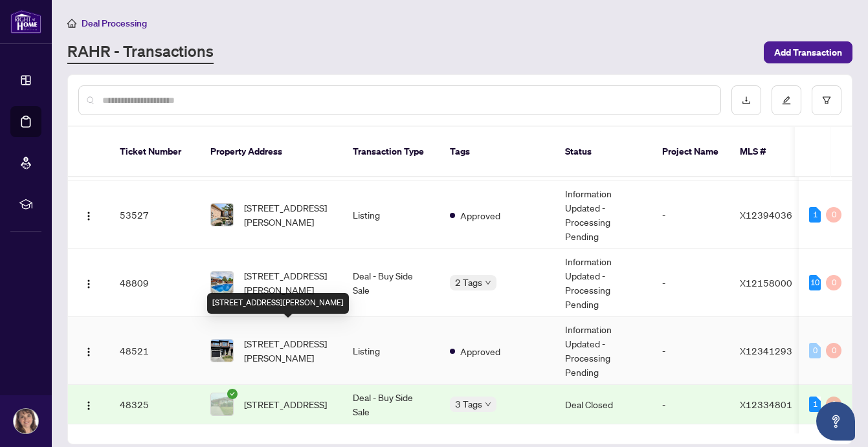  I want to click on a: RAHR - Transactions, so click(140, 52).